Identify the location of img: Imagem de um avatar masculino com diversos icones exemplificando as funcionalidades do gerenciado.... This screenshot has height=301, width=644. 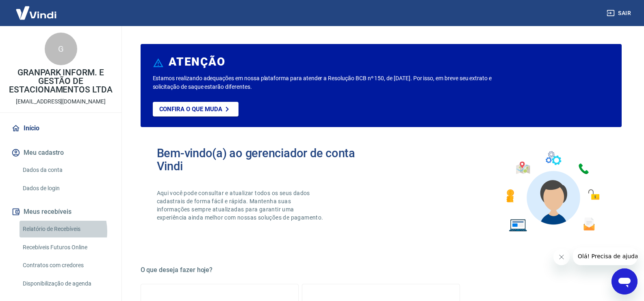
(552, 191).